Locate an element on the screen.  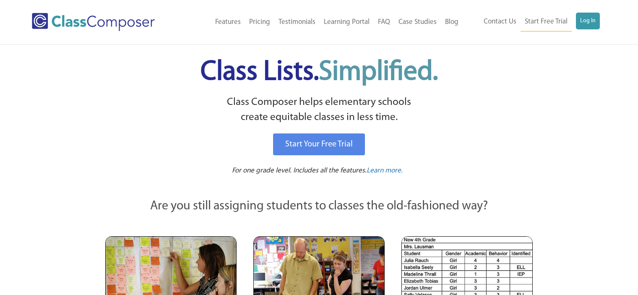
a: Pricing is located at coordinates (260, 22).